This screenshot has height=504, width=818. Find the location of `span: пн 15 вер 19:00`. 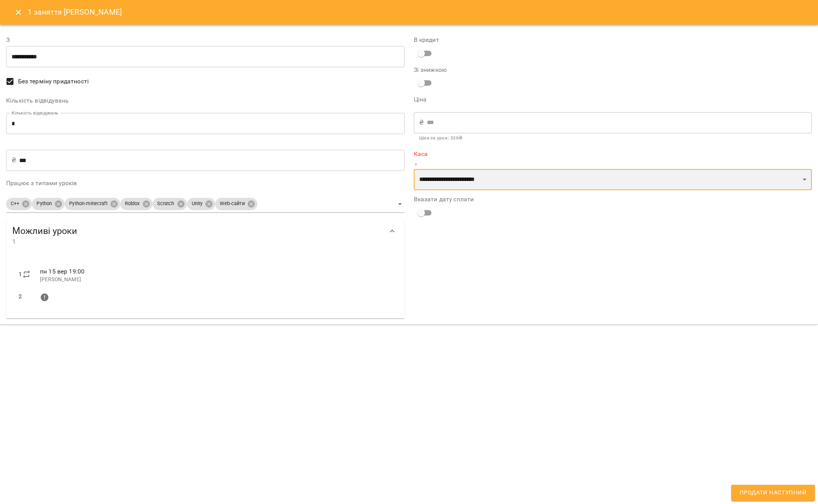

span: пн 15 вер 19:00 is located at coordinates (62, 271).